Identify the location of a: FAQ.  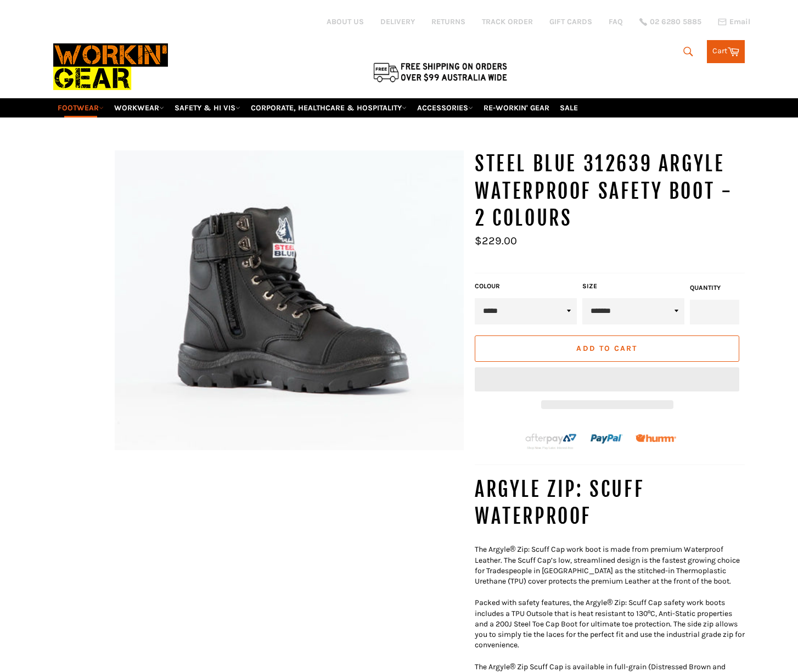
(616, 21).